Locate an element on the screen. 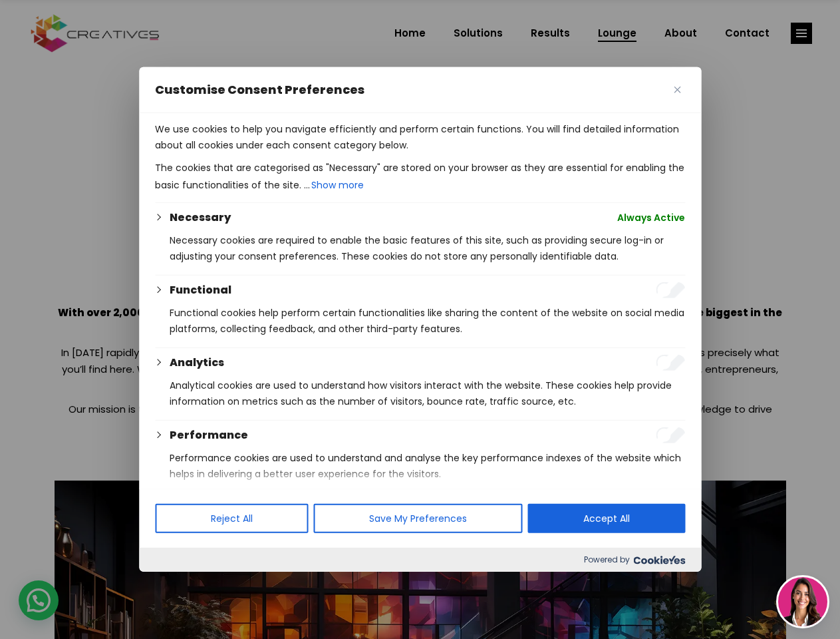 This screenshot has width=840, height=639. button: Necessary is located at coordinates (200, 218).